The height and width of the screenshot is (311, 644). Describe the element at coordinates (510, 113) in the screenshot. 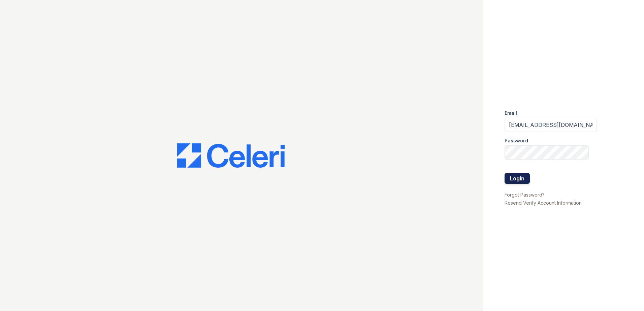

I see `label: Email` at that location.